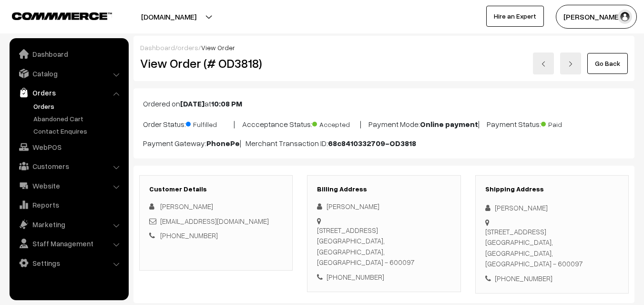  What do you see at coordinates (78, 131) in the screenshot?
I see `a: Contact Enquires` at bounding box center [78, 131].